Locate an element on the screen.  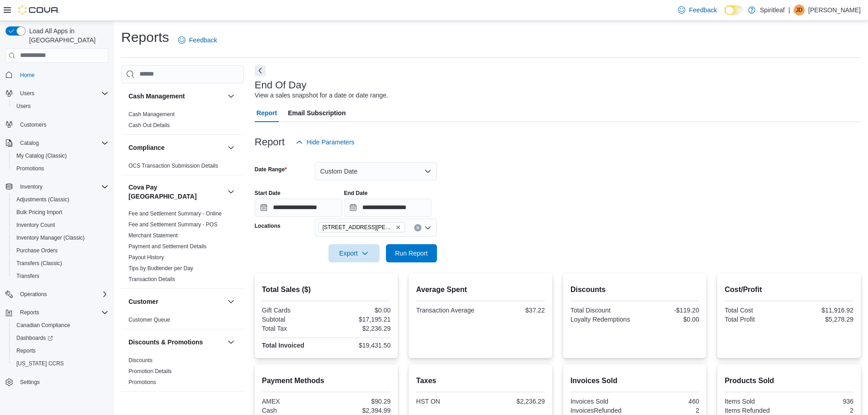
button: Inventory is located at coordinates (31, 187).